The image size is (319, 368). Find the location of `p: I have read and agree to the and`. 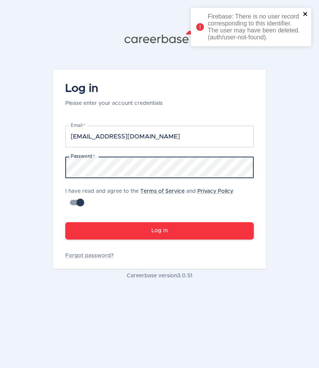

p: I have read and agree to the and is located at coordinates (159, 191).